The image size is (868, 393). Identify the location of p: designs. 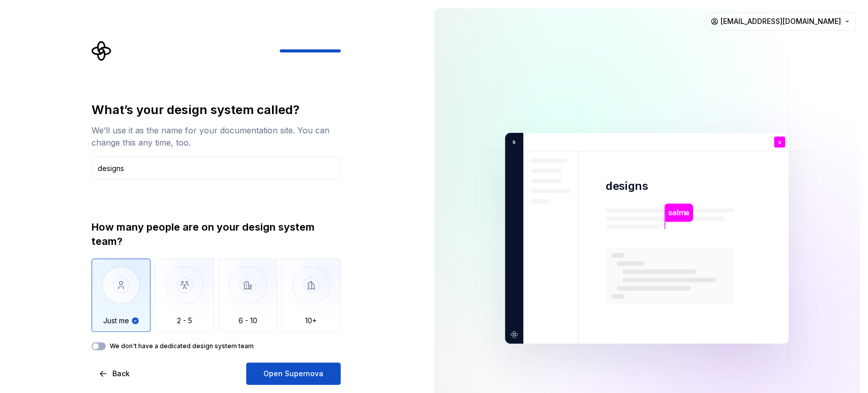
(627, 185).